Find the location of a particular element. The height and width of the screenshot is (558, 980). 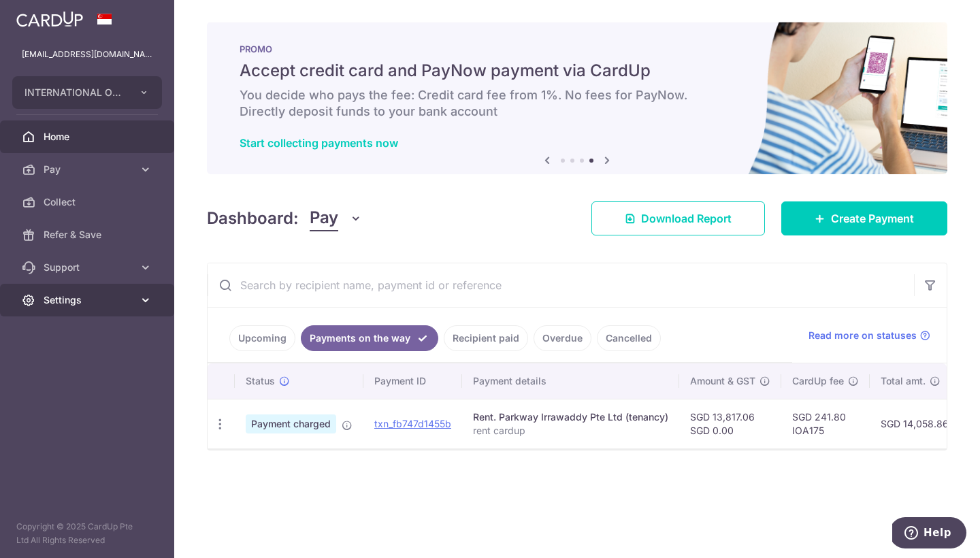

span: Total amt. is located at coordinates (902, 381).